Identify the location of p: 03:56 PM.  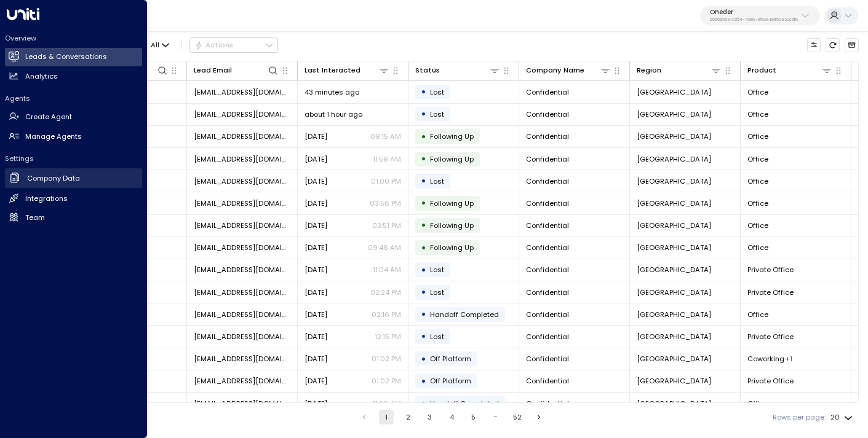
(385, 204).